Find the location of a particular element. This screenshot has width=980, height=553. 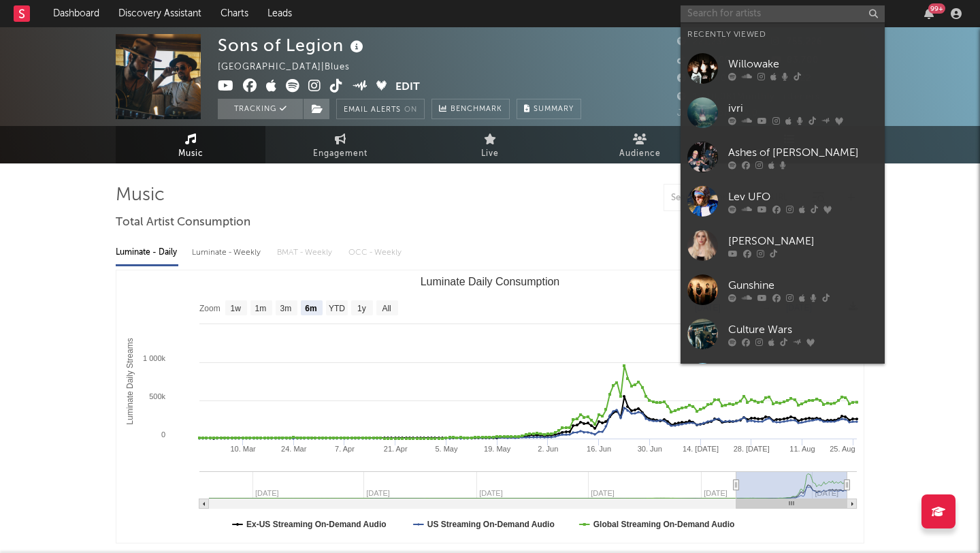

text: Global Streaming On-Demand Audio is located at coordinates (665, 524).